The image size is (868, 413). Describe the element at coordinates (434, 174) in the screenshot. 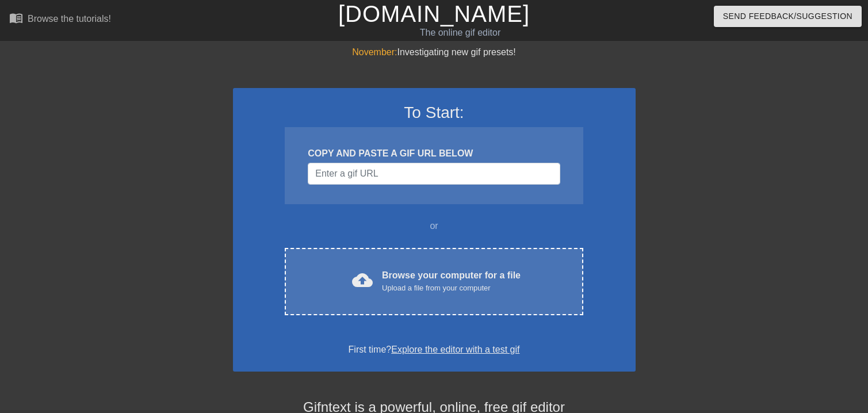

I see `input: Username` at that location.